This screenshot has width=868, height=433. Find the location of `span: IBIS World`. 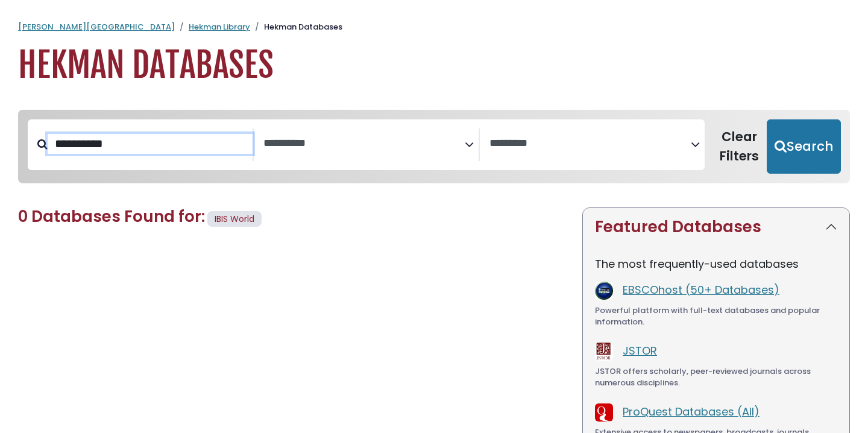

span: IBIS World is located at coordinates (235, 219).